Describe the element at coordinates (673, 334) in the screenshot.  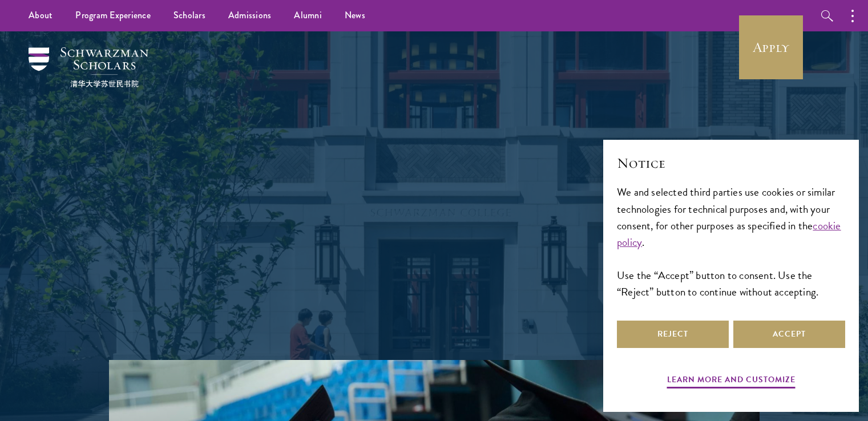
I see `button: Reject` at that location.